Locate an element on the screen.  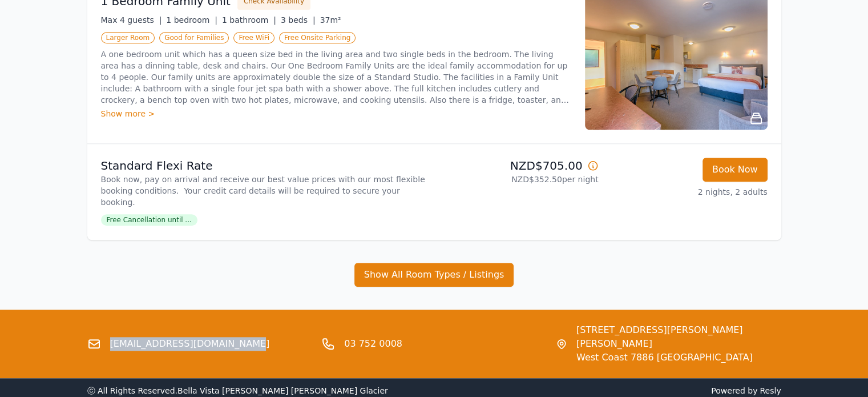
span: 3 beds | is located at coordinates (298, 20).